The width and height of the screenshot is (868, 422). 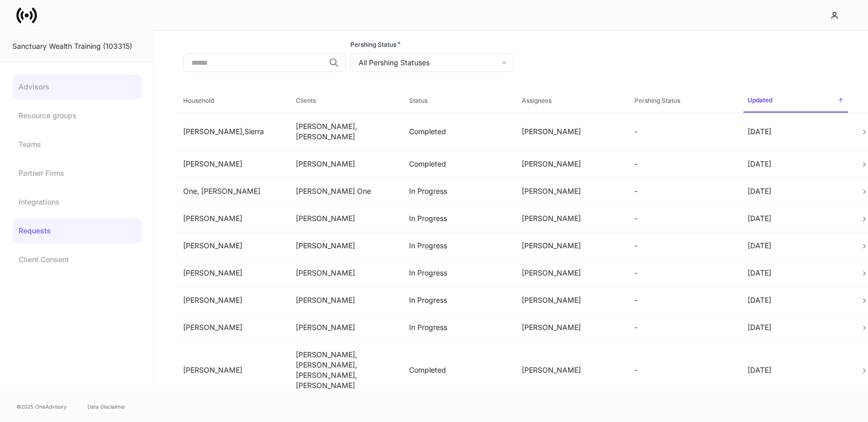 What do you see at coordinates (457, 101) in the screenshot?
I see `span: Status` at bounding box center [457, 101].